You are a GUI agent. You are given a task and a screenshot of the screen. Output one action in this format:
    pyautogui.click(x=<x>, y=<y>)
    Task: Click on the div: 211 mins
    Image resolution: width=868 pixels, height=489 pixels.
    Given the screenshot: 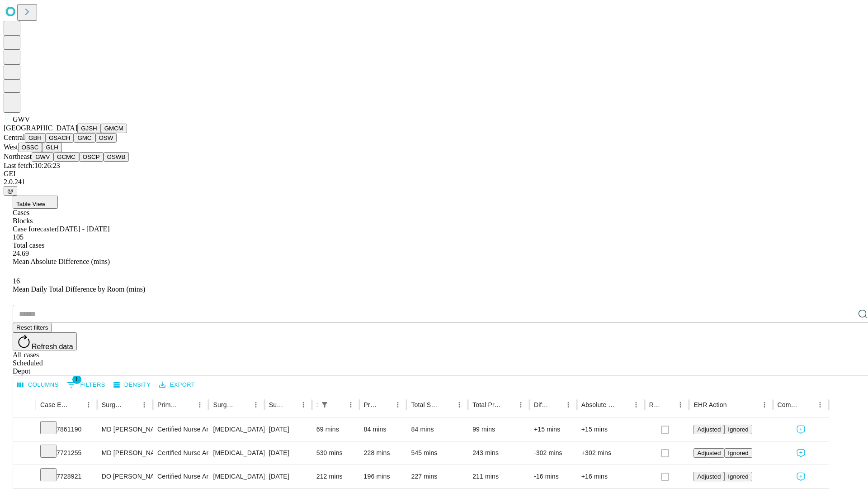 What is the action you would take?
    pyautogui.click(x=498, y=477)
    